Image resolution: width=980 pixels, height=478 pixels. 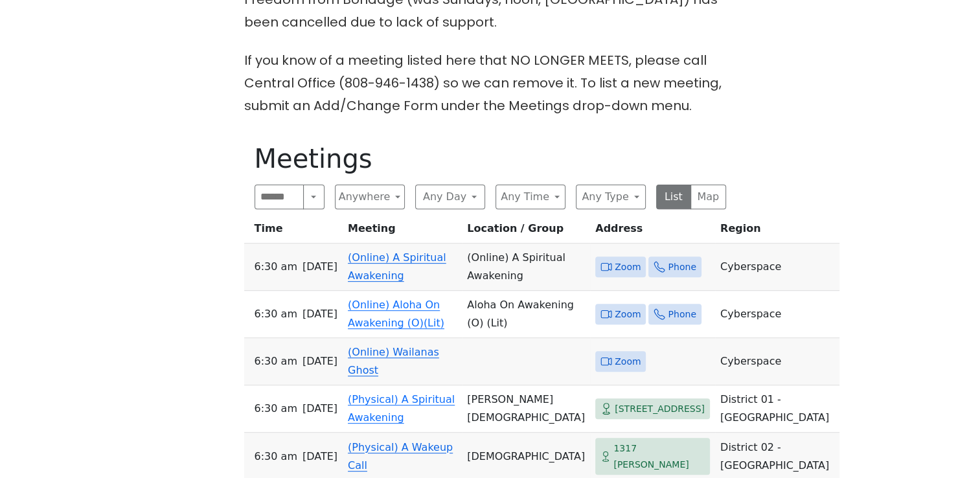 I want to click on button: Anywhere, so click(x=370, y=197).